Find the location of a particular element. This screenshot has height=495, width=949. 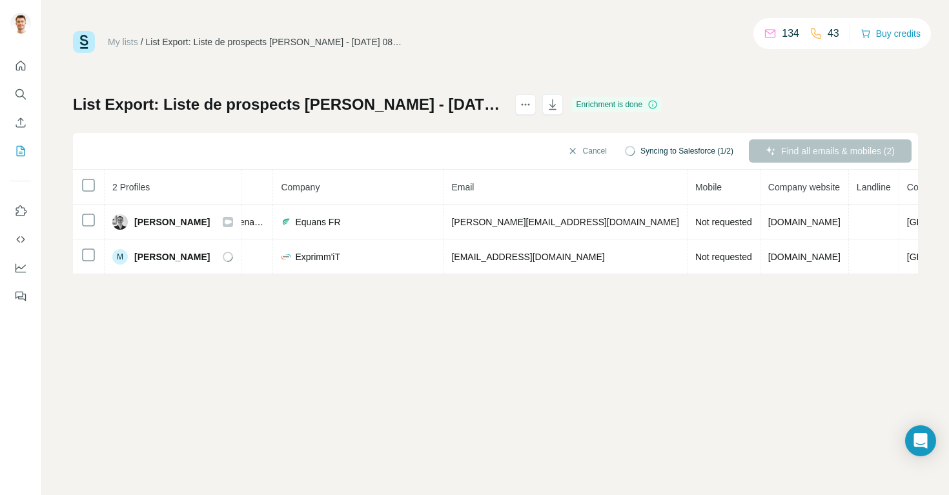

button: Dashboard is located at coordinates (21, 268).